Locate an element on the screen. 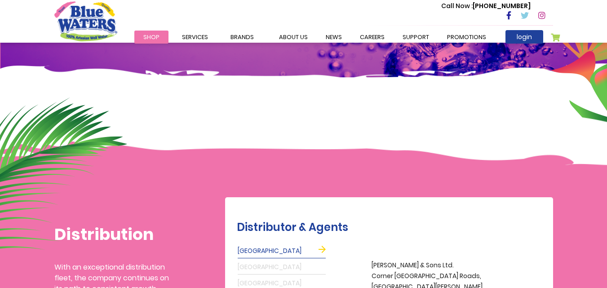  span: Brands is located at coordinates (242, 37).